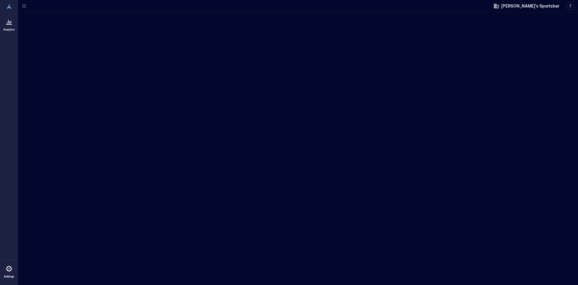  I want to click on a: Settings, so click(9, 270).